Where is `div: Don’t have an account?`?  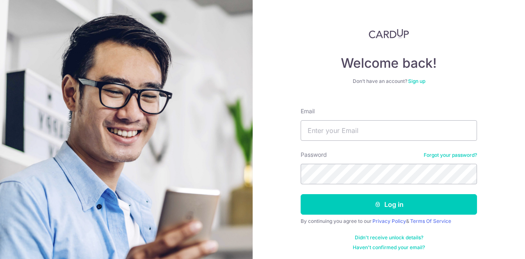
div: Don’t have an account? is located at coordinates (389, 81).